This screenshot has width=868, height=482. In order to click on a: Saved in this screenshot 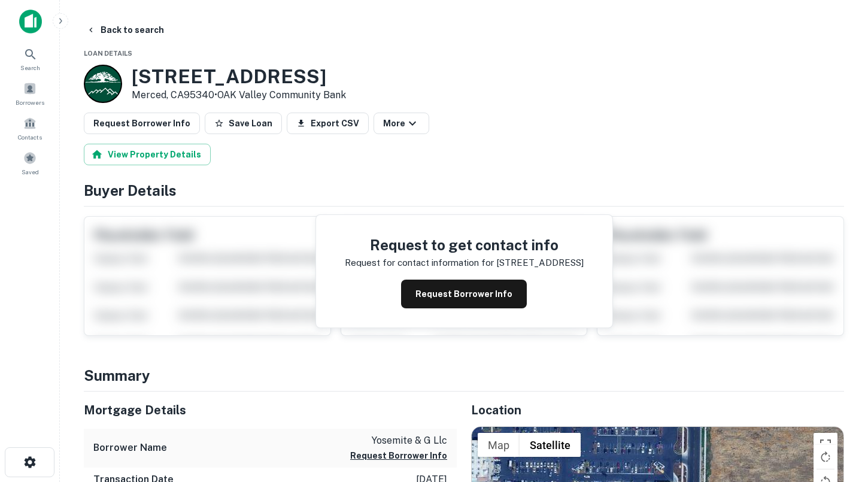, I will do `click(30, 162)`.